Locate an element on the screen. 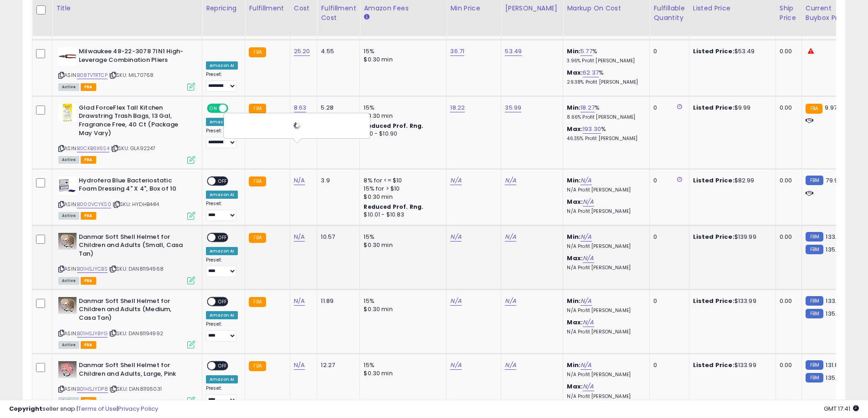 The image size is (868, 418). img: 31G4eo0FPjL._SL40_.jpg is located at coordinates (68, 305).